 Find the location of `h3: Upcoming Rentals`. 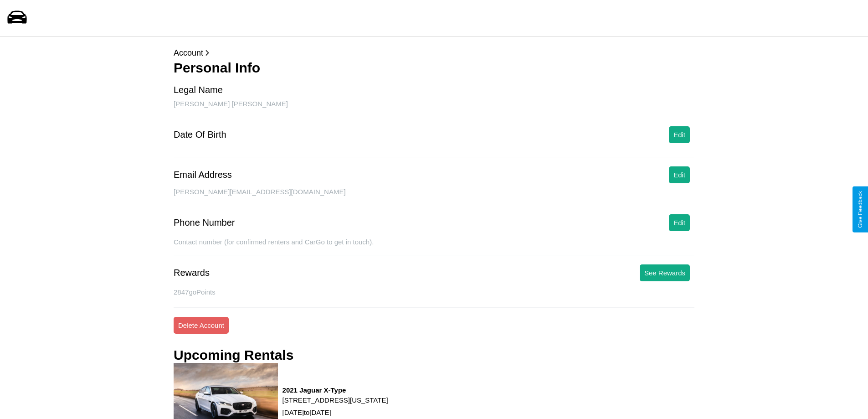

h3: Upcoming Rentals is located at coordinates (234, 355).